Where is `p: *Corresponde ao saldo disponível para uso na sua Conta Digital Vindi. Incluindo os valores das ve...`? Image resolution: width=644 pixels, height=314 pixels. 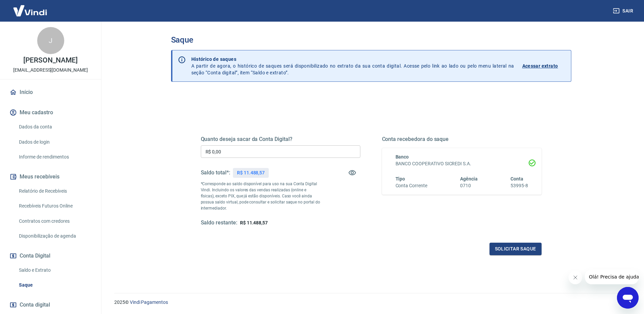 p: *Corresponde ao saldo disponível para uso na sua Conta Digital Vindi. Incluindo os valores das ve... is located at coordinates (261, 196).